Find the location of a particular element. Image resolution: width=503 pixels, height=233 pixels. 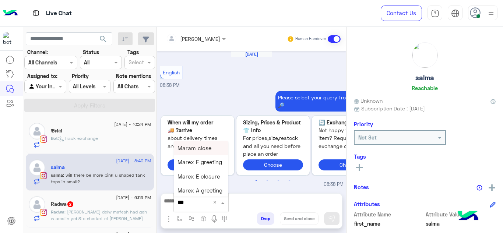

button: Send and close is located at coordinates (299, 219).